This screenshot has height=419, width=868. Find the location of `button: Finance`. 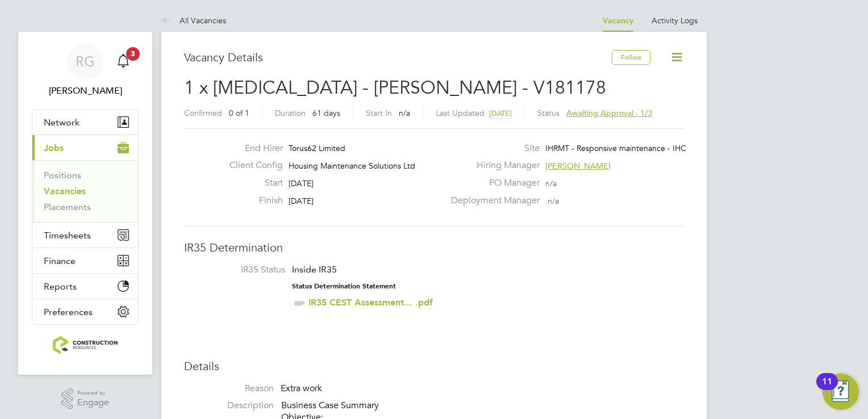

button: Finance is located at coordinates (86, 260).